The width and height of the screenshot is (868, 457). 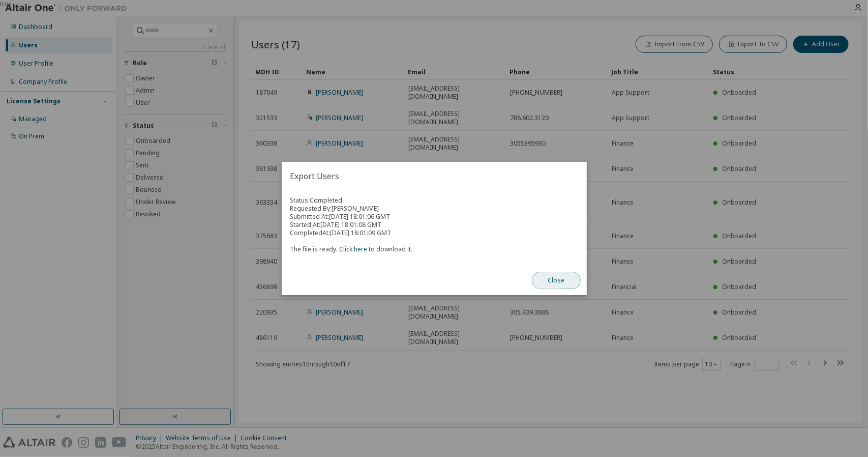 I want to click on h2: Export Users, so click(x=434, y=176).